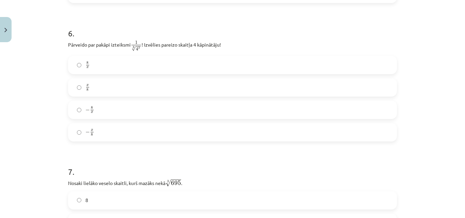 The width and height of the screenshot is (465, 218). I want to click on img: icon-close-lesson-0947bae3869378f0d4975bcd49f059093ad1ed9edebbc8119c70593378902aed.svg, so click(6, 30).